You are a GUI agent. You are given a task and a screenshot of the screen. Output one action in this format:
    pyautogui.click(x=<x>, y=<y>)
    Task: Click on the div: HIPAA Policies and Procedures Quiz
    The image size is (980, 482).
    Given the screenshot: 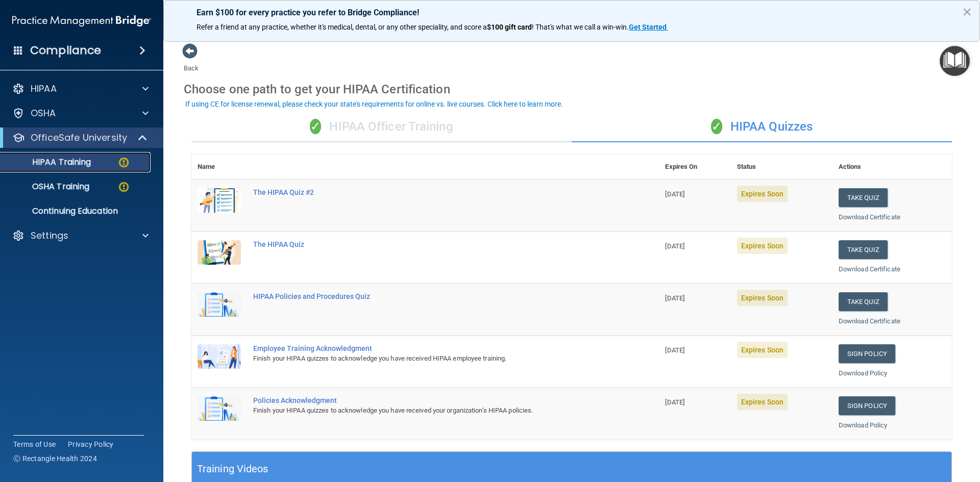 What is the action you would take?
    pyautogui.click(x=430, y=297)
    